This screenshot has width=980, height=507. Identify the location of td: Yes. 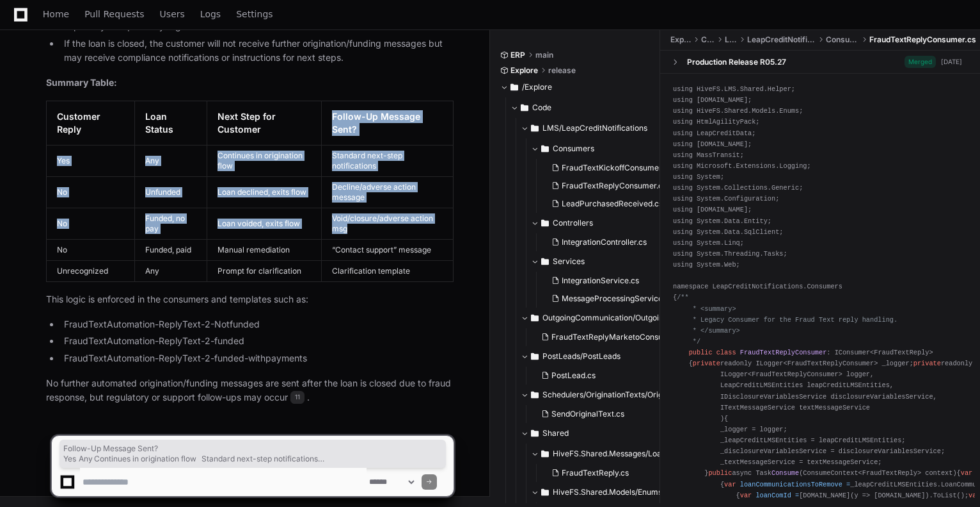
(91, 160).